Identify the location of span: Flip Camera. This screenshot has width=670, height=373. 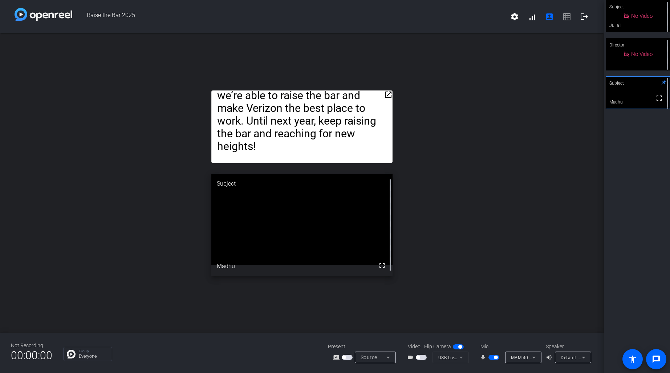
(437, 346).